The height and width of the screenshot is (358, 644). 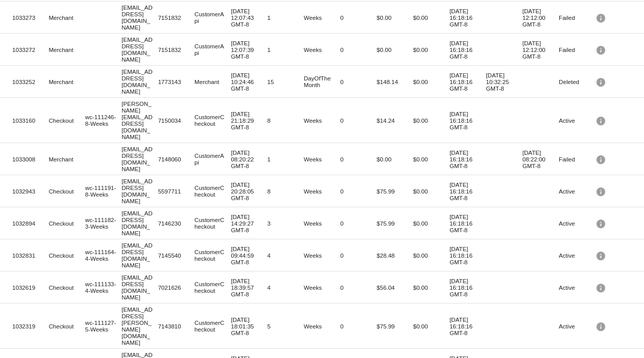 What do you see at coordinates (30, 82) in the screenshot?
I see `mat-cell: 1033252` at bounding box center [30, 82].